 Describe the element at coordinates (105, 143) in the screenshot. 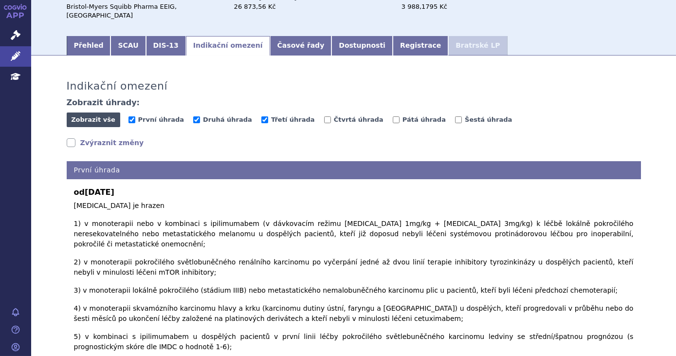

I see `a: Zvýraznit změny` at that location.